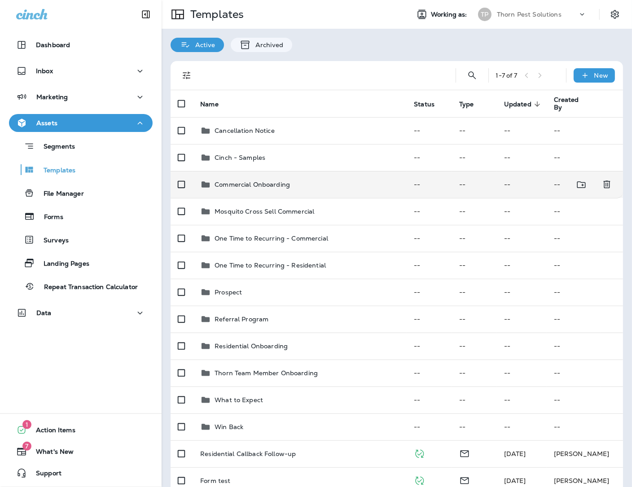 Image resolution: width=632 pixels, height=487 pixels. What do you see at coordinates (515, 454) in the screenshot?
I see `span: Kimberly Gleason` at bounding box center [515, 454].